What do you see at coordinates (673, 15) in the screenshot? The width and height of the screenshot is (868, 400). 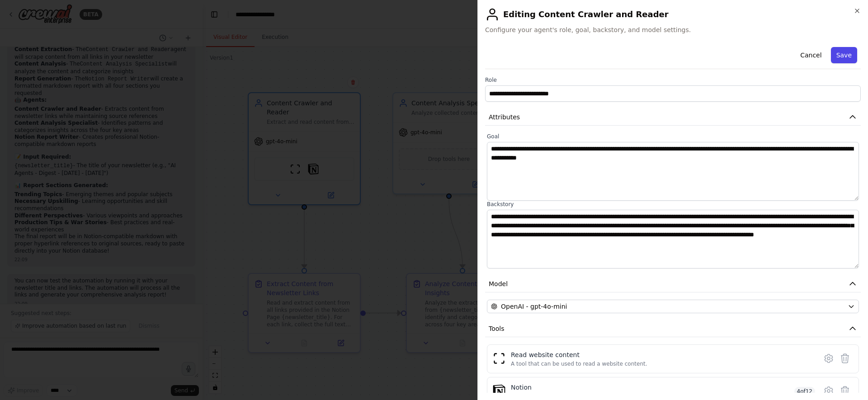 I see `h2: Editing Content Crawler and Reader` at bounding box center [673, 15].